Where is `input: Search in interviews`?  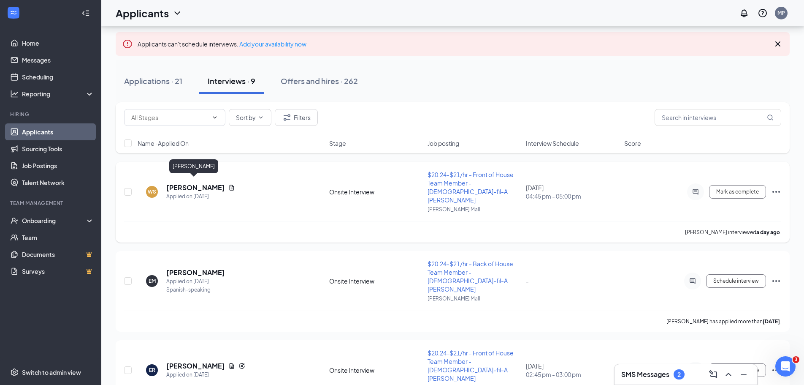
input: Search in interviews is located at coordinates (718, 117).